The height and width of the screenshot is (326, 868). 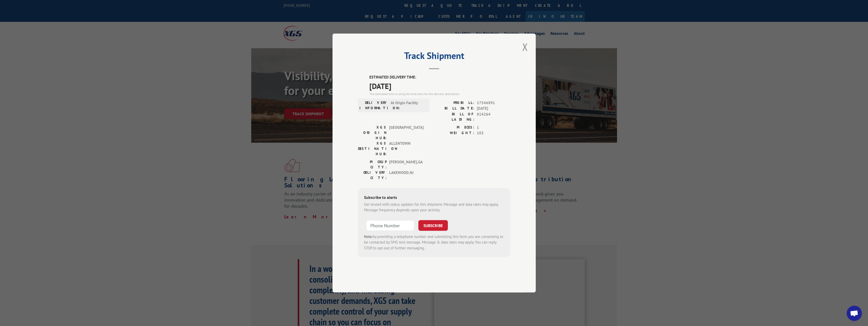 What do you see at coordinates (525, 47) in the screenshot?
I see `button: Close modal` at bounding box center [525, 47].